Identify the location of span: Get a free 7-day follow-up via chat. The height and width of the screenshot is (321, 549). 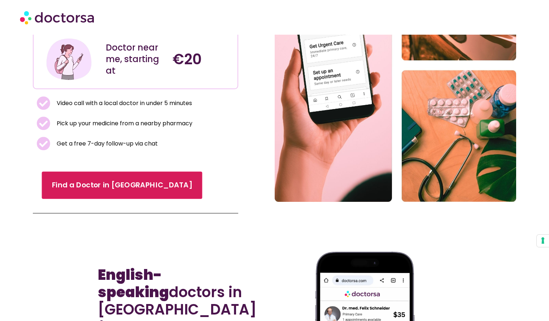
(106, 144).